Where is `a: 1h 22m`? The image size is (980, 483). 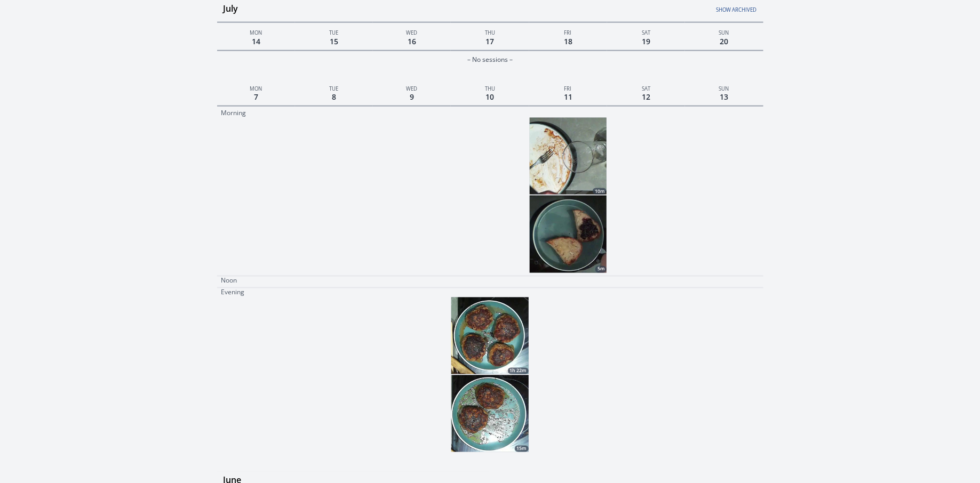 a: 1h 22m is located at coordinates (490, 337).